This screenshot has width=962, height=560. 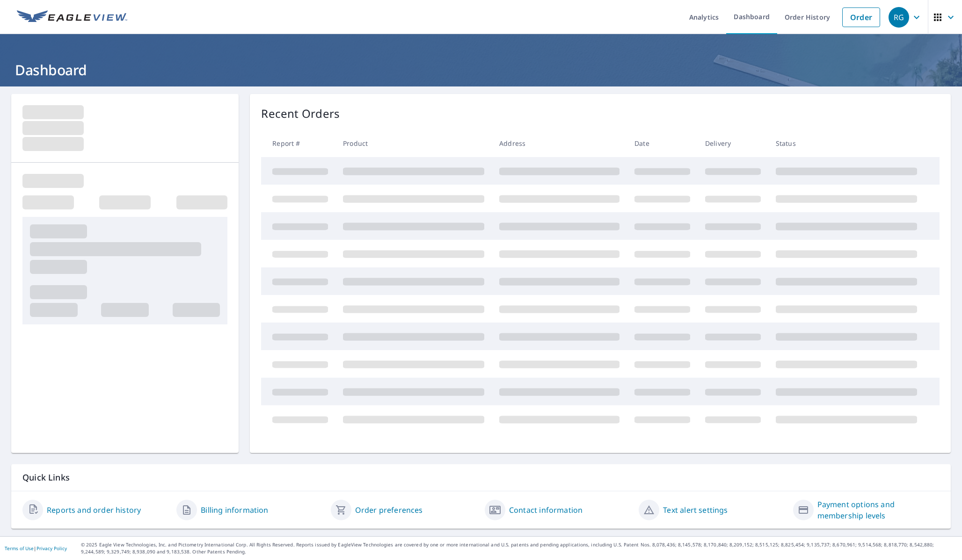 What do you see at coordinates (878, 510) in the screenshot?
I see `a: Payment options and membership levels` at bounding box center [878, 510].